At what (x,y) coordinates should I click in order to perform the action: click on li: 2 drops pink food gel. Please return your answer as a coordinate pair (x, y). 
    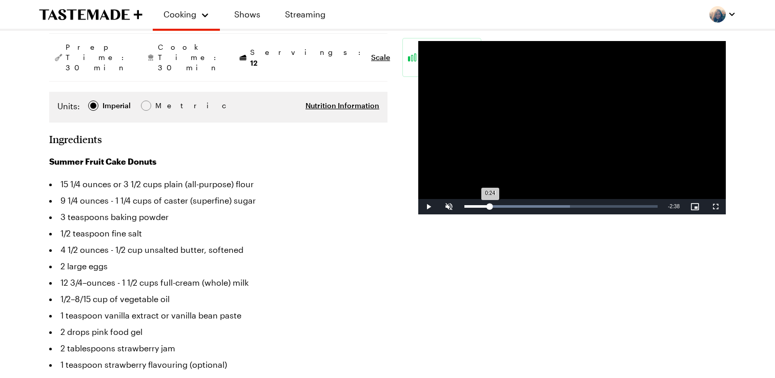
    Looking at the image, I should click on (218, 332).